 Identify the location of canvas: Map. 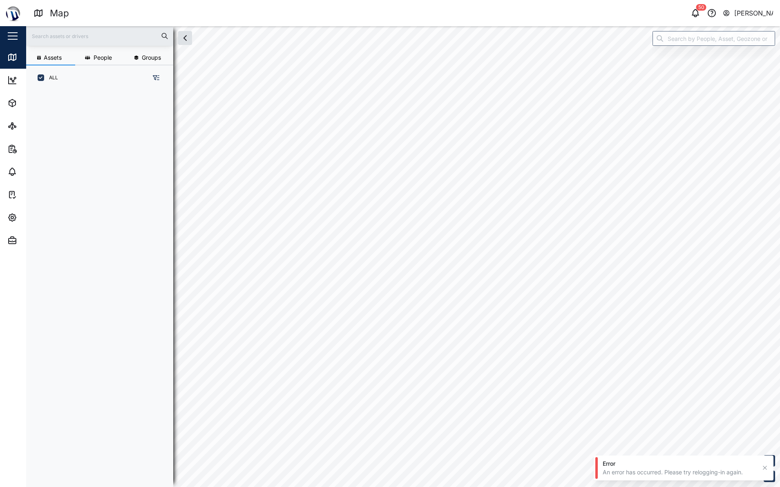
(403, 256).